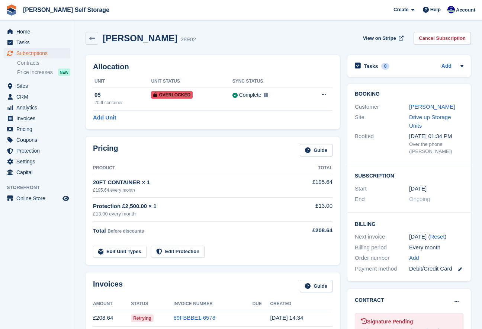 This screenshot has height=329, width=482. Describe the element at coordinates (39, 162) in the screenshot. I see `span: Settings` at that location.